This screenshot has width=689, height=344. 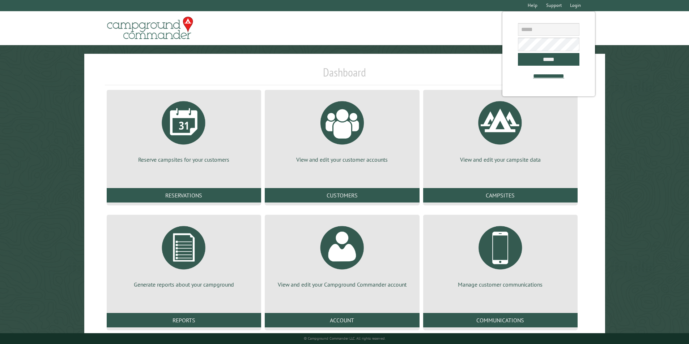 I want to click on a: Customers, so click(x=342, y=196).